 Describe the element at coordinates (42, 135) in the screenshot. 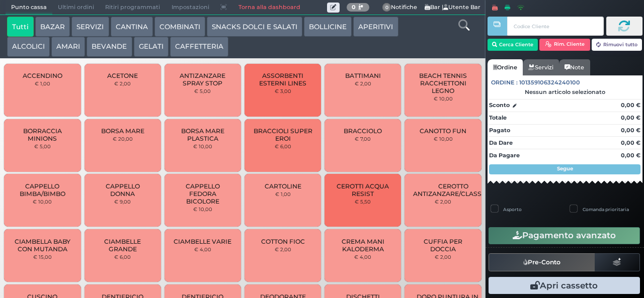

I see `span: BORRACCIA MINIONS` at that location.